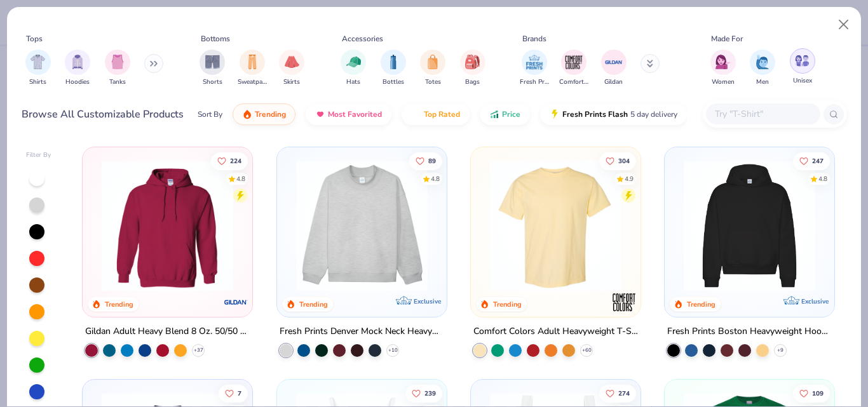 The image size is (868, 407). Describe the element at coordinates (586, 351) in the screenshot. I see `span: + 60` at that location.